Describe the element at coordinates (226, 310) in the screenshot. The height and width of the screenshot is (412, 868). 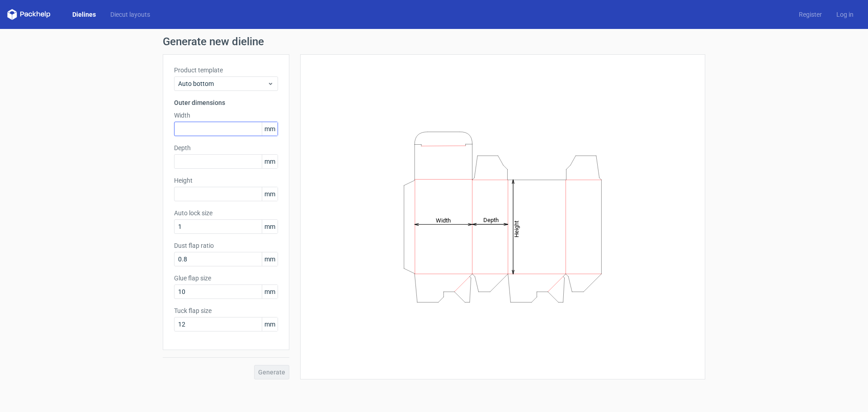
I see `label: Tuck flap size` at that location.